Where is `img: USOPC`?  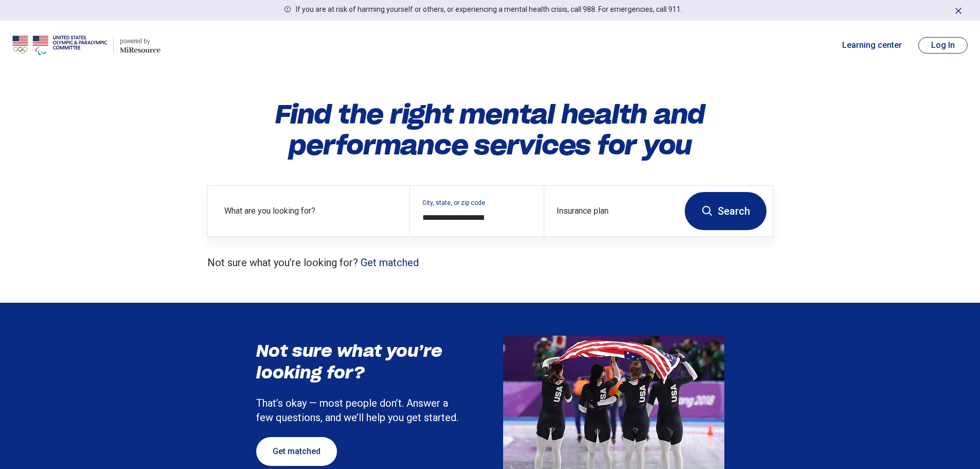 img: USOPC is located at coordinates (60, 46).